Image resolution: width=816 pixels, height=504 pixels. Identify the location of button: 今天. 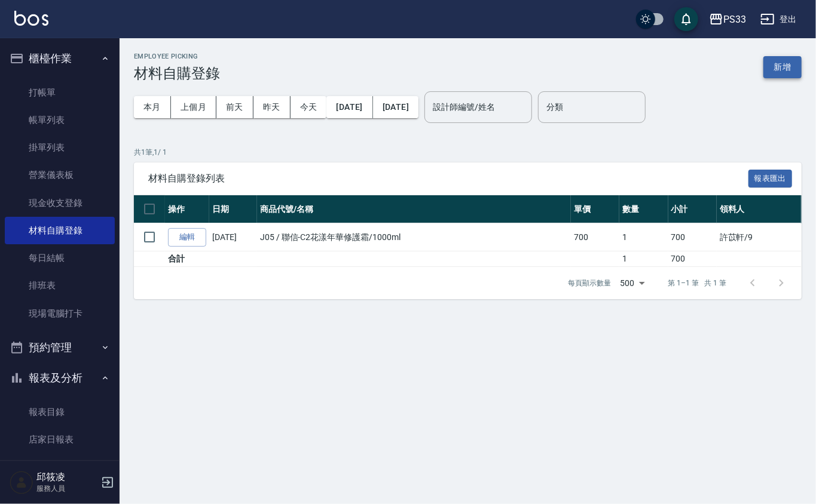
(308, 107).